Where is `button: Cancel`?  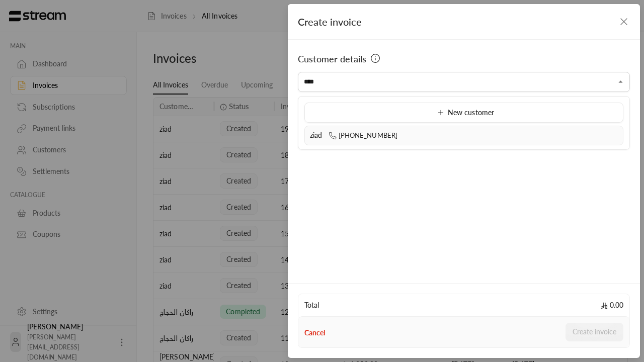 button: Cancel is located at coordinates (315, 333).